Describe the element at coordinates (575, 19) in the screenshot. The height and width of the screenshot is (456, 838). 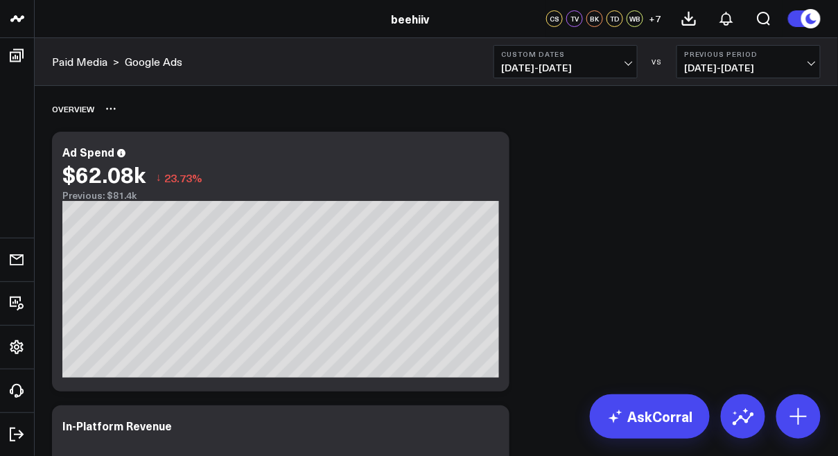
I see `div: TV` at that location.